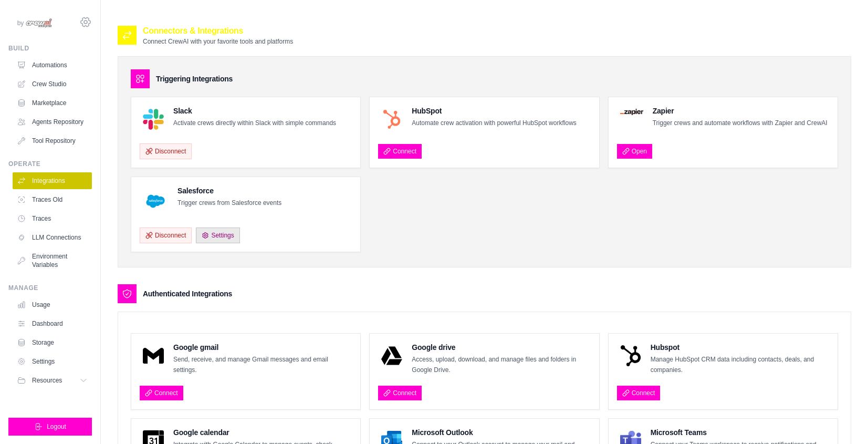 The width and height of the screenshot is (868, 444). I want to click on a: Automations, so click(52, 65).